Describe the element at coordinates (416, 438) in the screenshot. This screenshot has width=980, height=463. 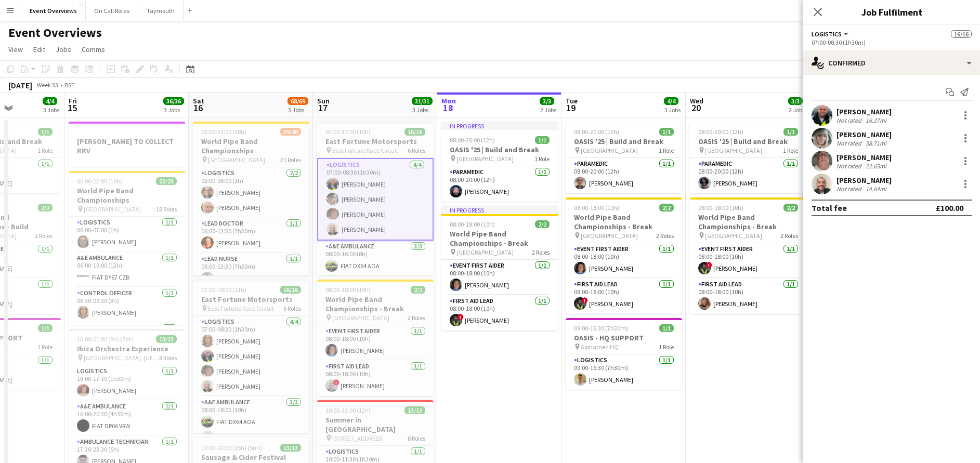
I see `span: 8 Roles` at that location.